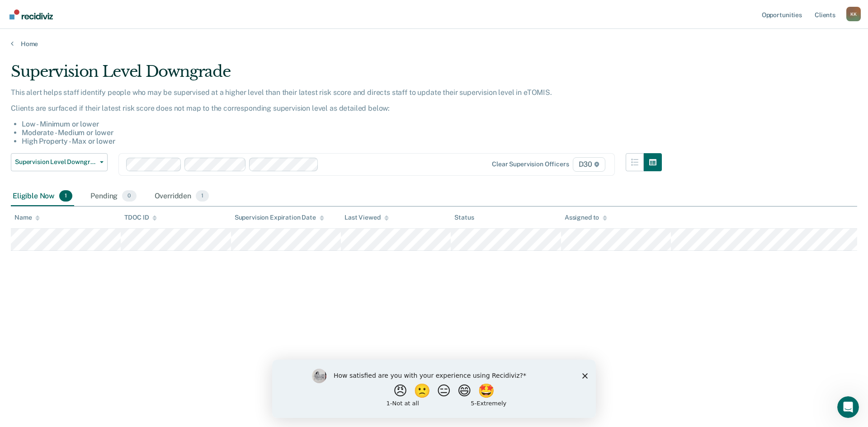 This screenshot has height=427, width=868. What do you see at coordinates (464, 218) in the screenshot?
I see `div: Status` at bounding box center [464, 218].